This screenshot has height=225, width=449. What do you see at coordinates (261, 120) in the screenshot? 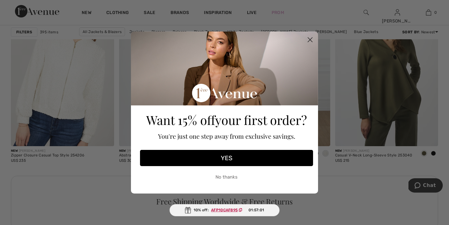
I see `span: your first order?` at bounding box center [261, 120].